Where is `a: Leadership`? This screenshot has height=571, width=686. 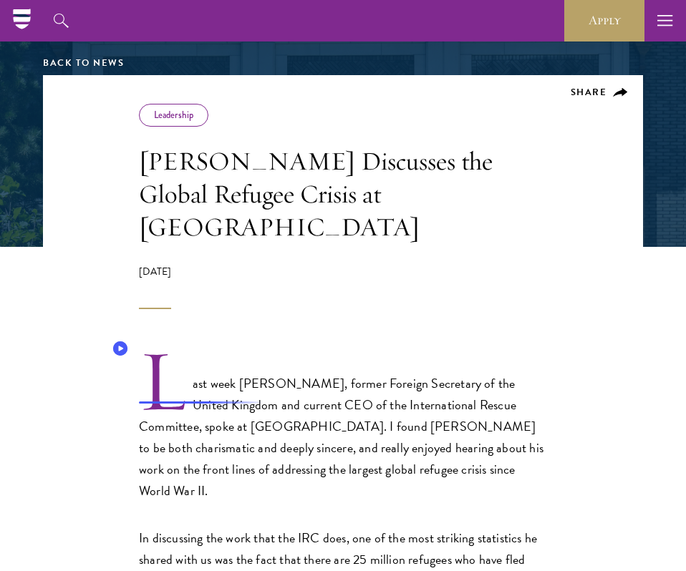
a: Leadership is located at coordinates (173, 114).